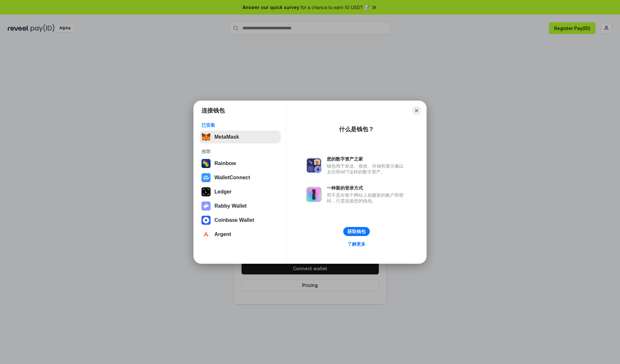  Describe the element at coordinates (240, 206) in the screenshot. I see `button: Rabby Wallet` at that location.